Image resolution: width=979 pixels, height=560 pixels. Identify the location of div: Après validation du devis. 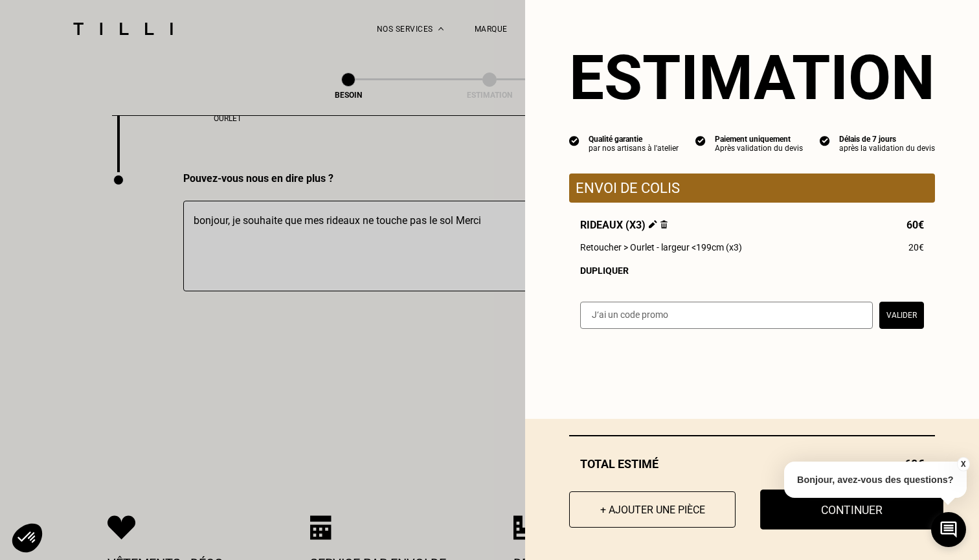
(759, 148).